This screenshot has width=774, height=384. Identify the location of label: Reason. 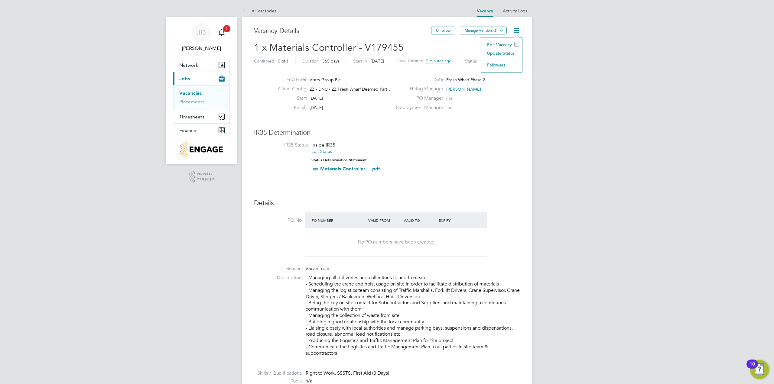
(278, 269).